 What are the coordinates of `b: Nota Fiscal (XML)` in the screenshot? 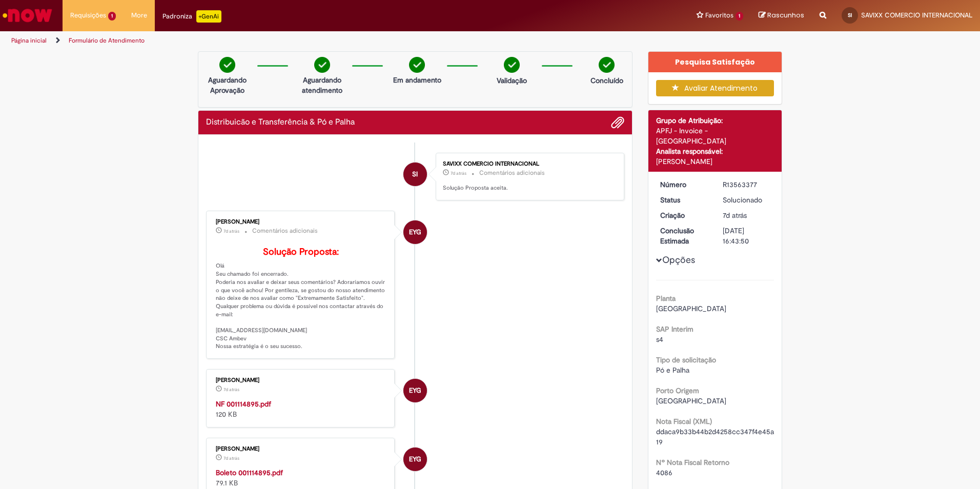 It's located at (683, 421).